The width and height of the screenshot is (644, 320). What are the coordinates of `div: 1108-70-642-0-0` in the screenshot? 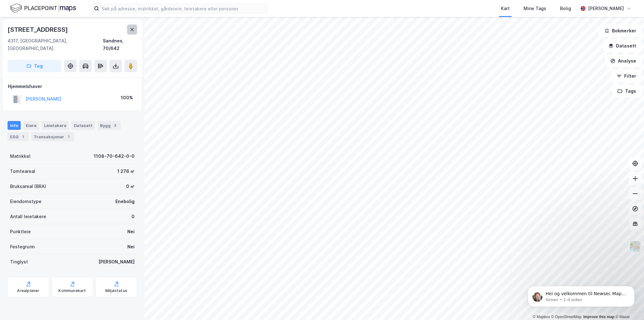 It's located at (114, 156).